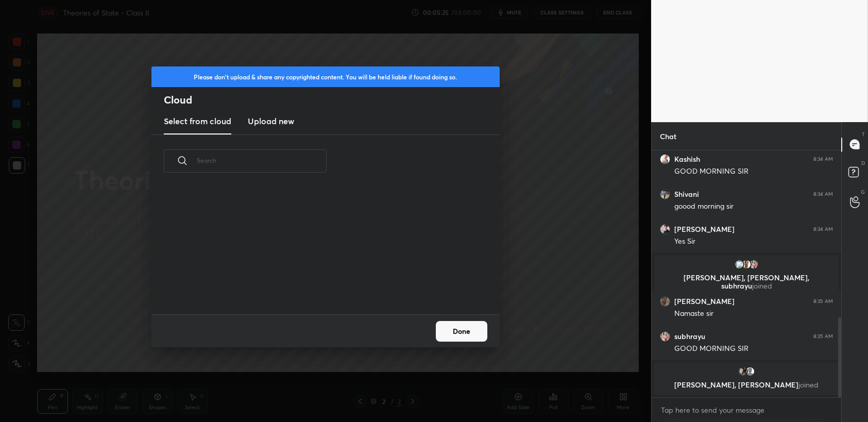  I want to click on img: 3, so click(739, 264).